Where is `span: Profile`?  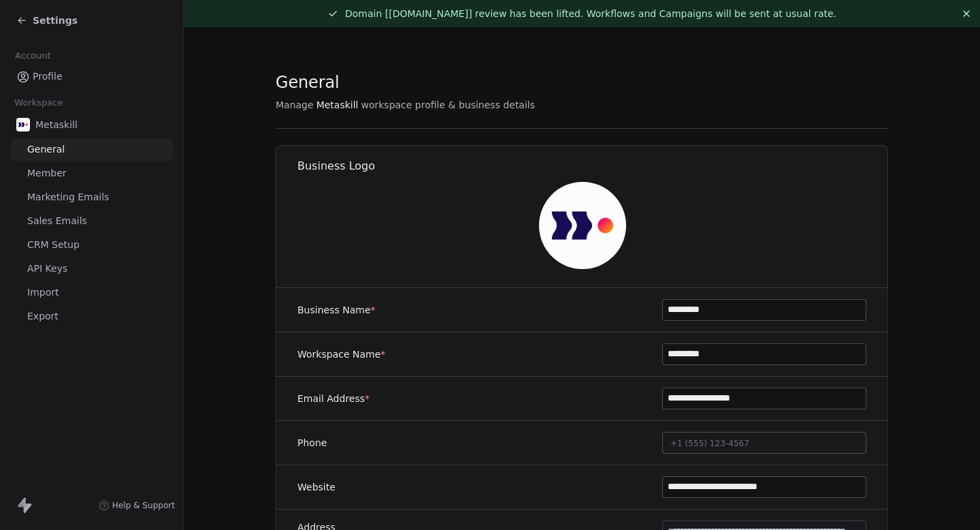 span: Profile is located at coordinates (48, 76).